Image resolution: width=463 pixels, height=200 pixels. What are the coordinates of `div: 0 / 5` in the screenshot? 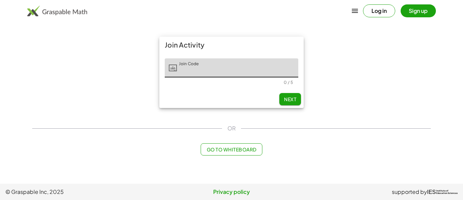 It's located at (288, 82).